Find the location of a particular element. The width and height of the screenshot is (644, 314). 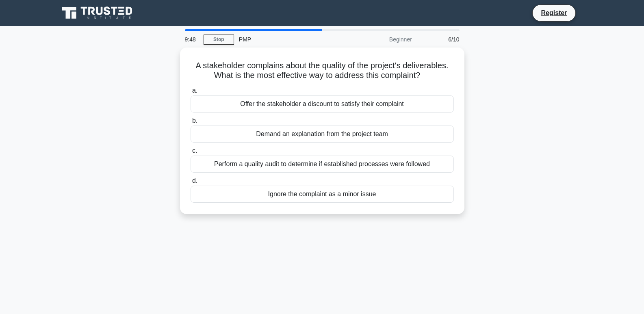

div: Demand an explanation from the project team is located at coordinates (322, 134).